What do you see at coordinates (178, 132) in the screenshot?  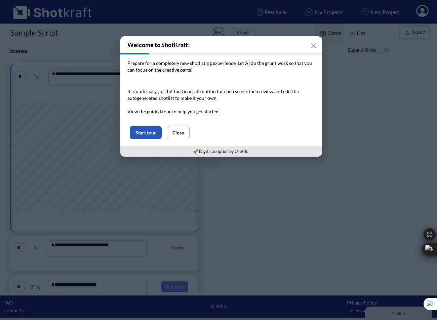 I see `button: Close` at bounding box center [178, 132].